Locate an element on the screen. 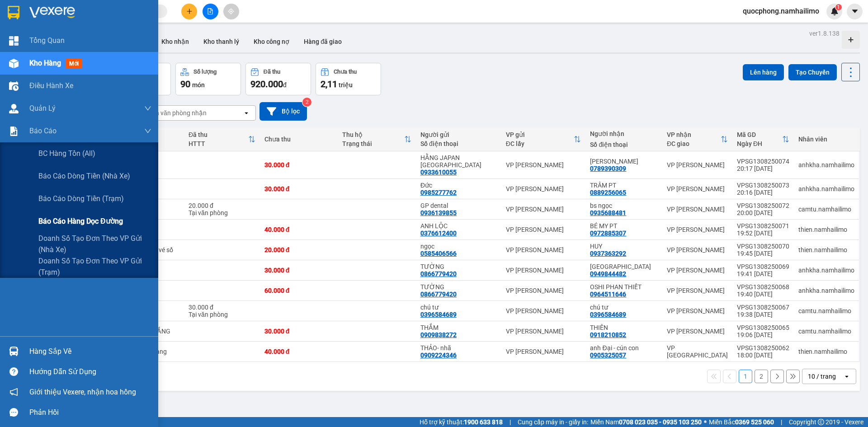  div: THÁI HÒA is located at coordinates (624, 266).